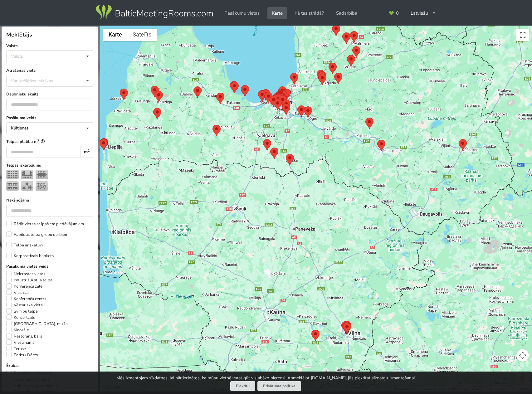 Image resolution: width=532 pixels, height=394 pixels. What do you see at coordinates (24, 245) in the screenshot?
I see `label: Telpa ar skatuvi` at bounding box center [24, 245].